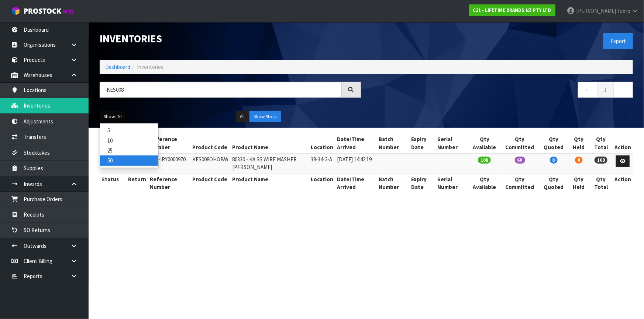 The height and width of the screenshot is (319, 644). Describe the element at coordinates (211, 163) in the screenshot. I see `td: KES008OHOBW` at that location.